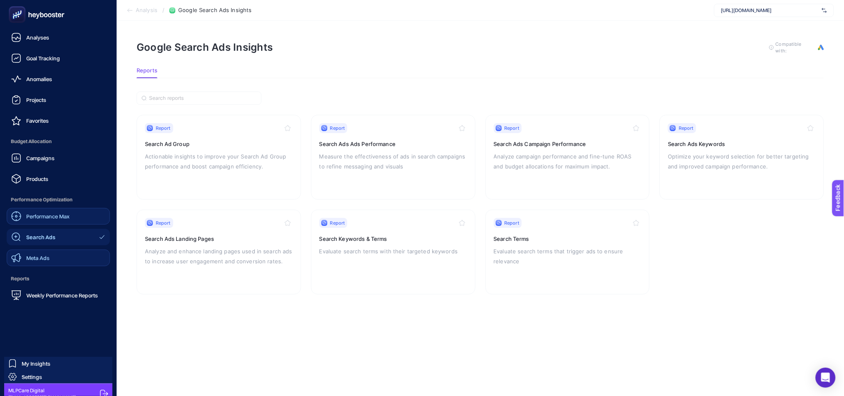 The image size is (844, 396). I want to click on span: Performance Optimization, so click(58, 200).